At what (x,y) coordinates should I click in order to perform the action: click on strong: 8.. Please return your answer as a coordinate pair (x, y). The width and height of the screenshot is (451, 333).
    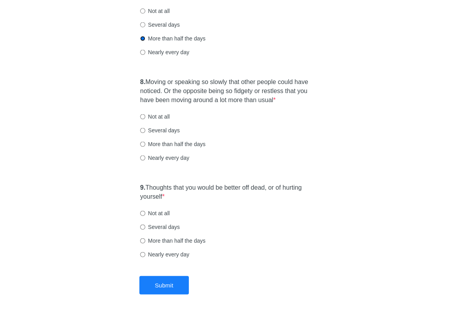
    Looking at the image, I should click on (142, 81).